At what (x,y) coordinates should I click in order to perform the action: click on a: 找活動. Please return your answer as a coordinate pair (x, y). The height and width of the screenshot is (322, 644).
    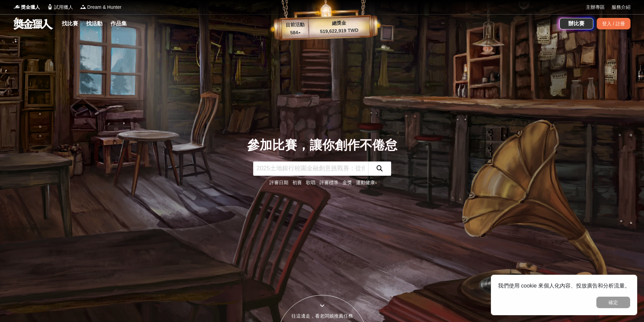
    Looking at the image, I should click on (95, 24).